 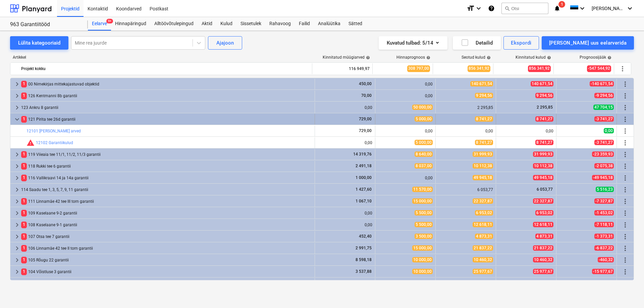 I want to click on div: 102 Sinilille 6/2 garantii, so click(x=166, y=284).